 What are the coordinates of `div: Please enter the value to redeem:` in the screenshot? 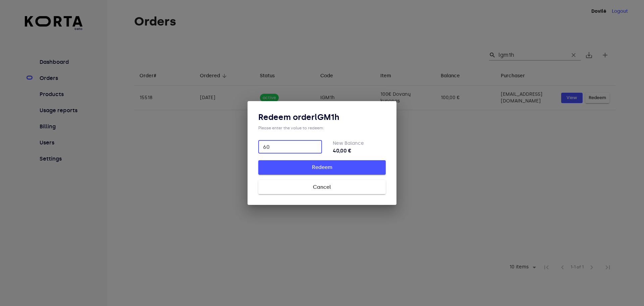 It's located at (322, 128).